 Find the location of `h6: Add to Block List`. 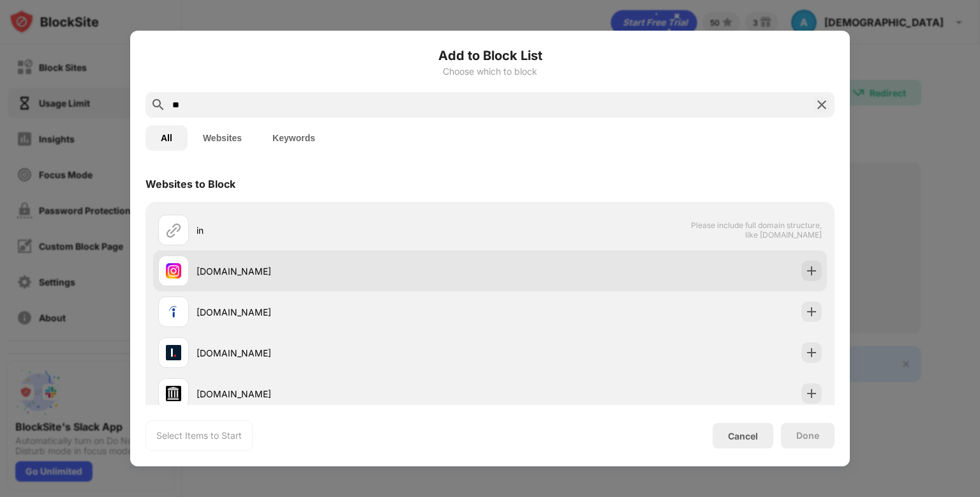

h6: Add to Block List is located at coordinates (490, 56).